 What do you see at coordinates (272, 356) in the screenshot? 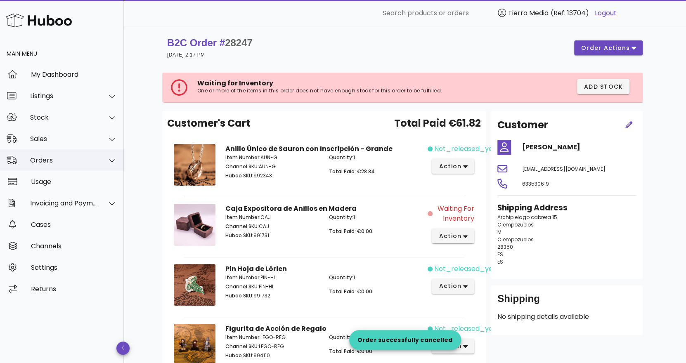
I see `p: 994110` at bounding box center [272, 356].